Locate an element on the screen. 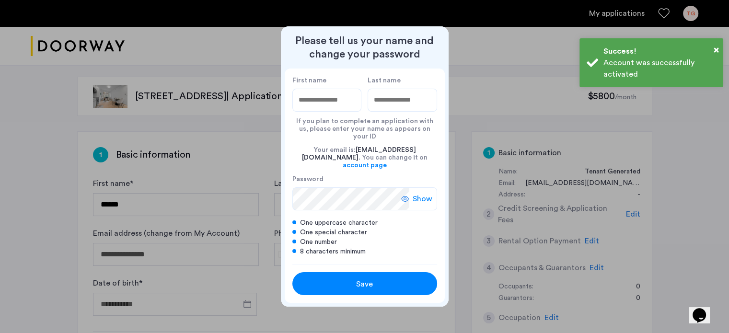 The image size is (729, 333). div: One uppercase character is located at coordinates (365, 223).